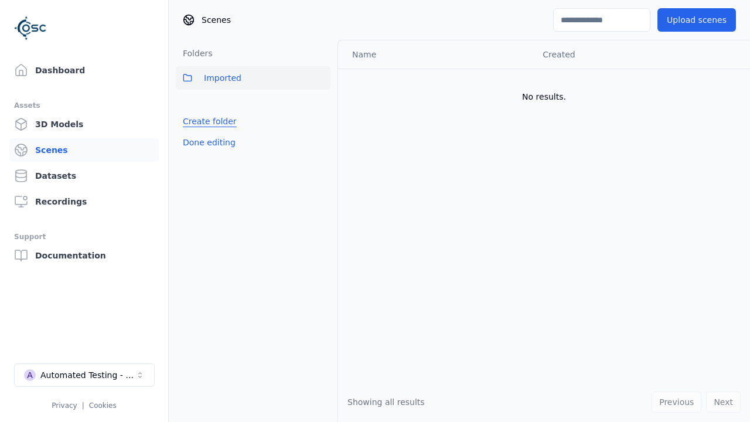 This screenshot has height=422, width=750. I want to click on button: Create folder, so click(210, 121).